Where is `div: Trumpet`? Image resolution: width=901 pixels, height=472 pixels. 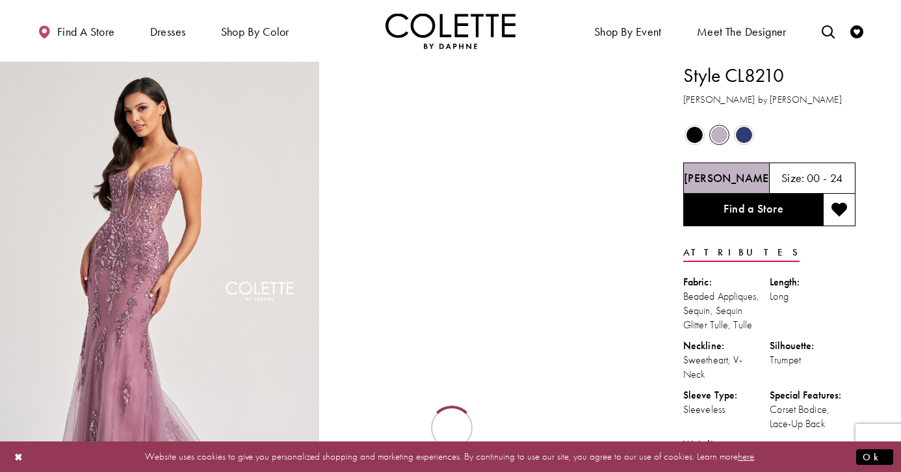
div: Trumpet is located at coordinates (813, 360).